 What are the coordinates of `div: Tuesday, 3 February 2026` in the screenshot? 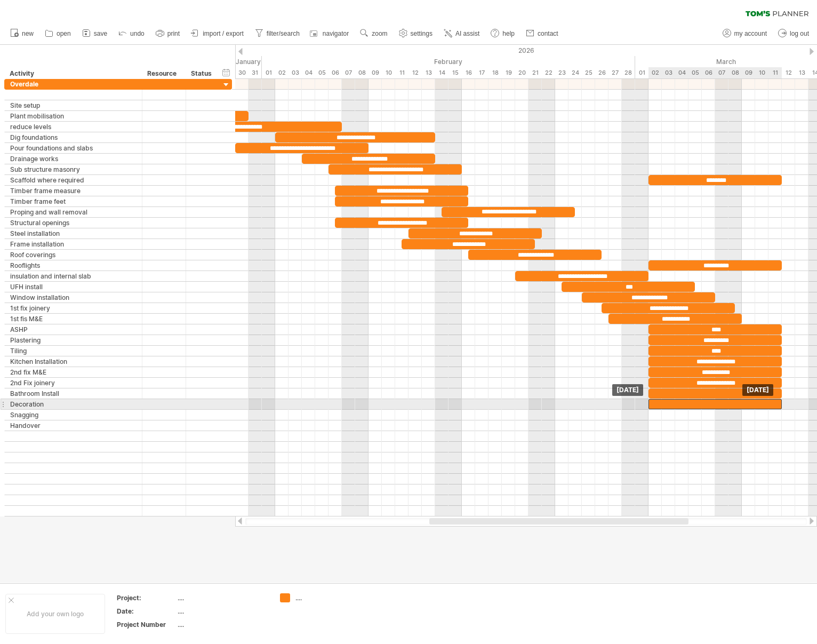 It's located at (295, 72).